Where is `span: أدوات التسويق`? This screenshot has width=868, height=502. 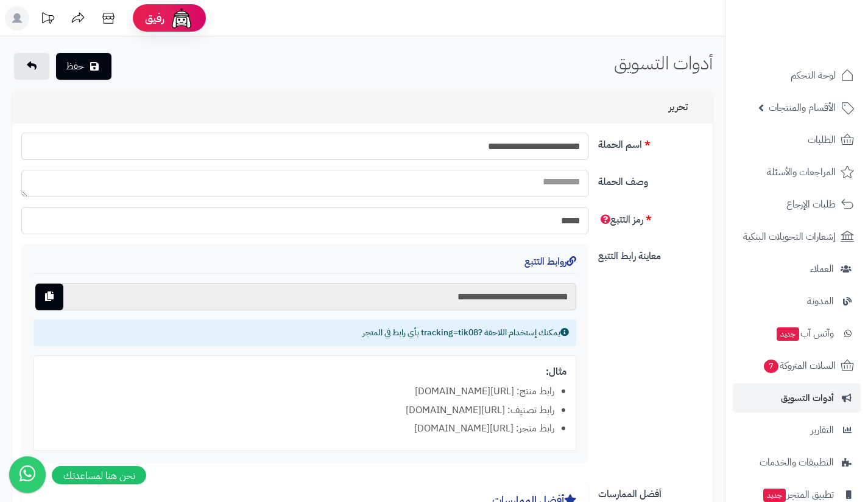 span: أدوات التسويق is located at coordinates (808, 398).